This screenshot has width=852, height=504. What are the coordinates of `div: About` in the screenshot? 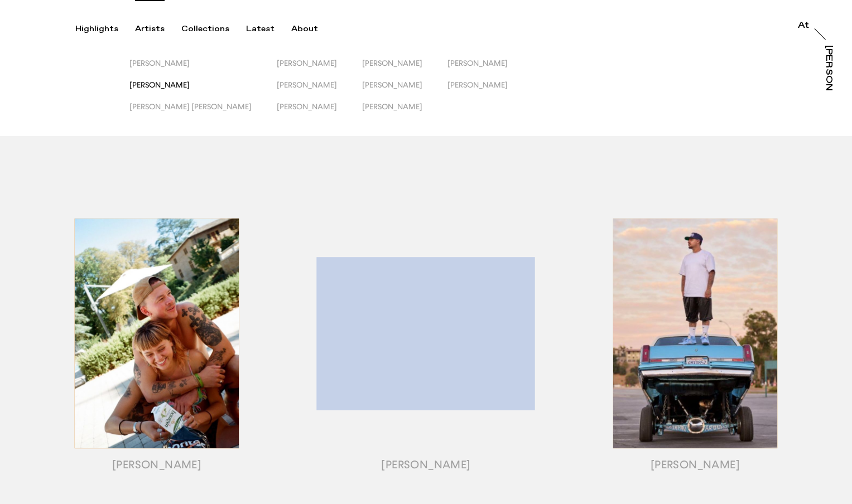 It's located at (304, 29).